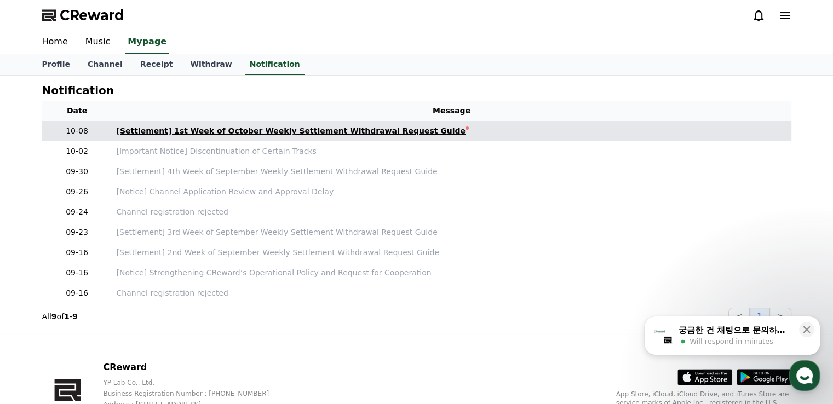  Describe the element at coordinates (195, 383) in the screenshot. I see `p: YP Lab Co., Ltd.` at that location.